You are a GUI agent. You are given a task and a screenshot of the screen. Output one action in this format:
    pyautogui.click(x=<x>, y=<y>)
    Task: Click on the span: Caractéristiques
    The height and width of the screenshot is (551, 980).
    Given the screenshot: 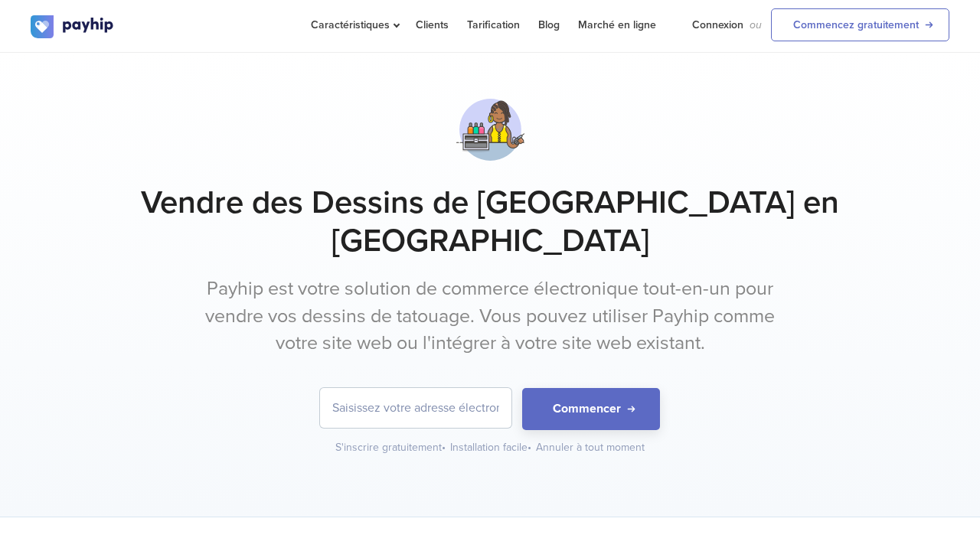 What is the action you would take?
    pyautogui.click(x=354, y=24)
    